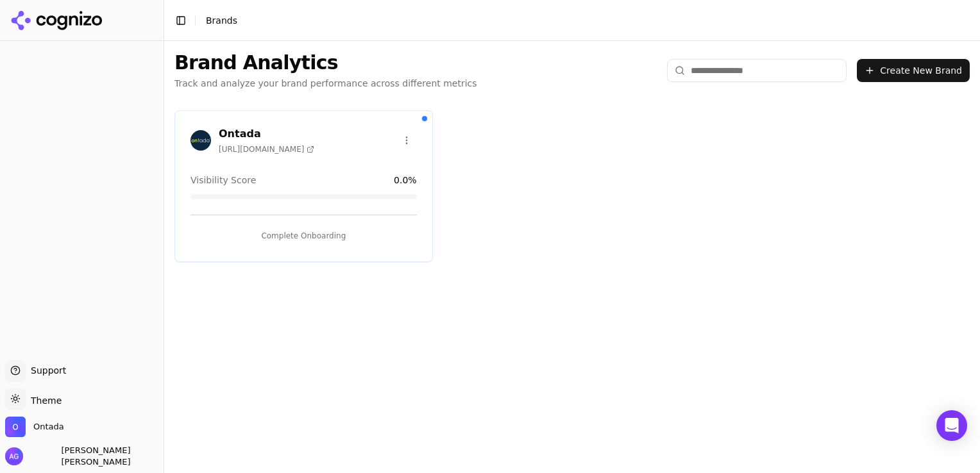 This screenshot has height=473, width=980. What do you see at coordinates (44, 401) in the screenshot?
I see `span: Theme` at bounding box center [44, 401].